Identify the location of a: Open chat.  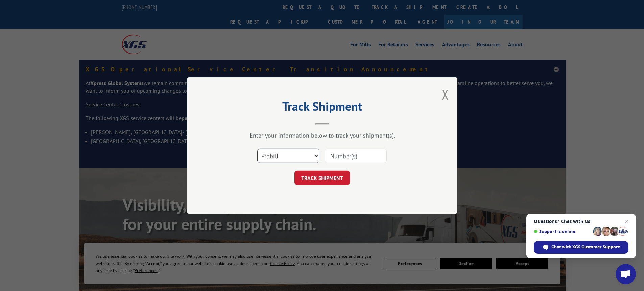
(626, 274).